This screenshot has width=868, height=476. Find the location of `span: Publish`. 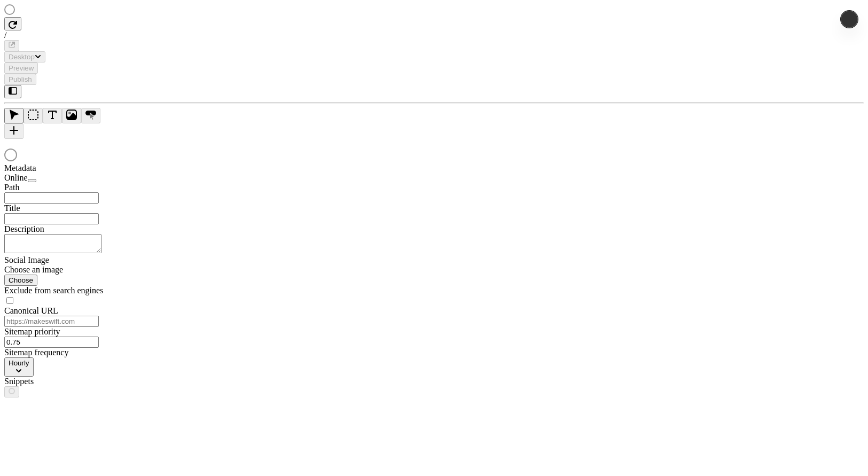

span: Publish is located at coordinates (20, 79).